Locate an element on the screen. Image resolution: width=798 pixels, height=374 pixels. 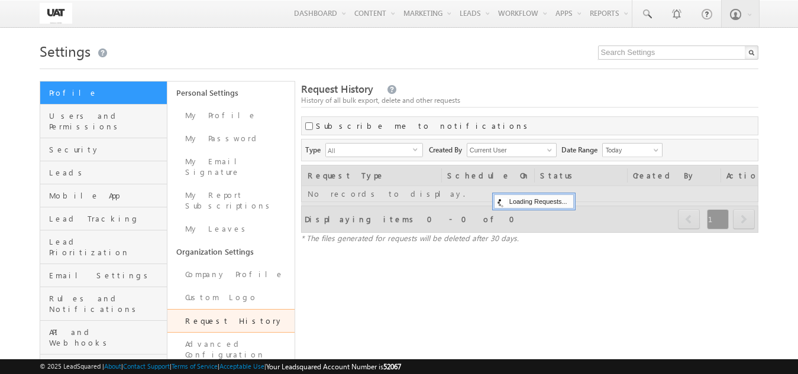
a: Users and Permissions is located at coordinates (104, 121).